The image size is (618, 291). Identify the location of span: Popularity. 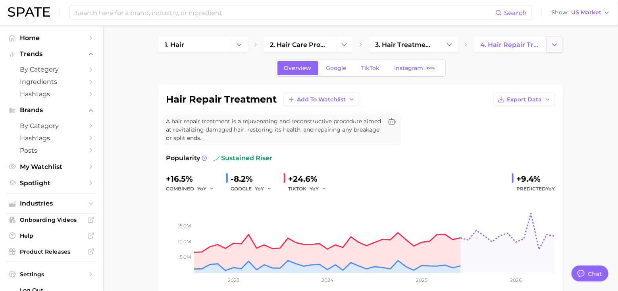
(183, 158).